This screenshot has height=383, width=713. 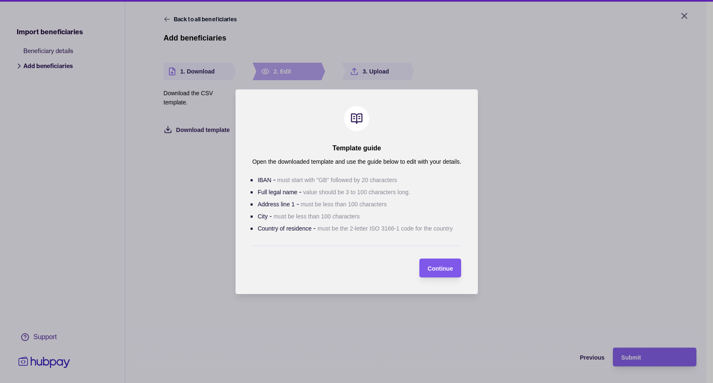 I want to click on p: City, so click(x=262, y=216).